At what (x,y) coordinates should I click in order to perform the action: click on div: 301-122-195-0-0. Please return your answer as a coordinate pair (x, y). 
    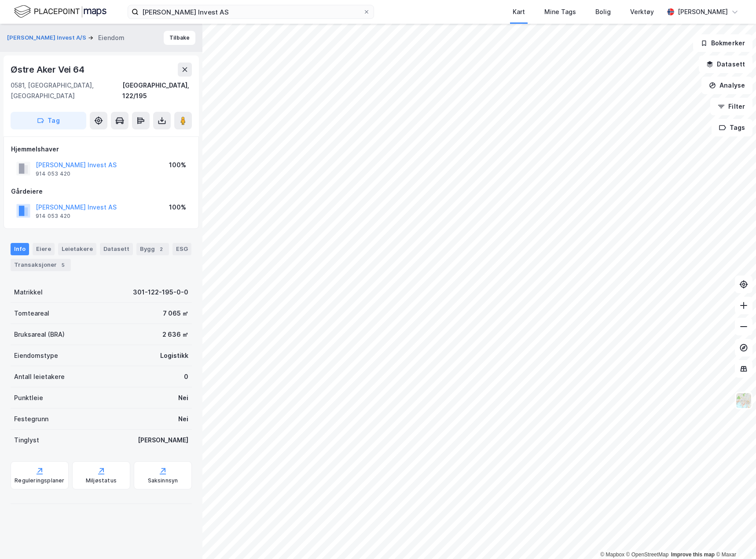
    Looking at the image, I should click on (161, 292).